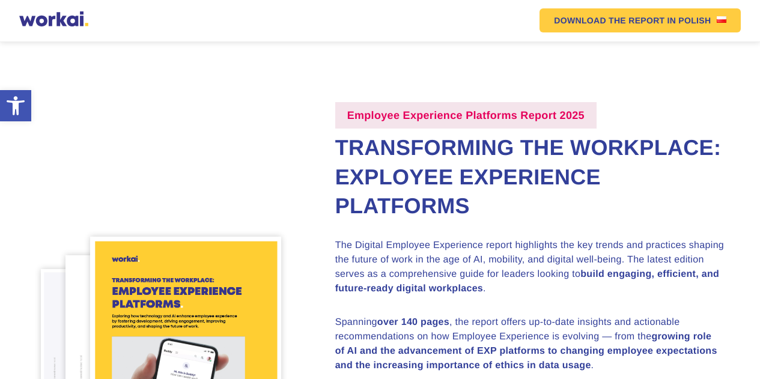 The image size is (760, 379). Describe the element at coordinates (609, 20) in the screenshot. I see `em: DOWNLOAD THE REPORT` at that location.